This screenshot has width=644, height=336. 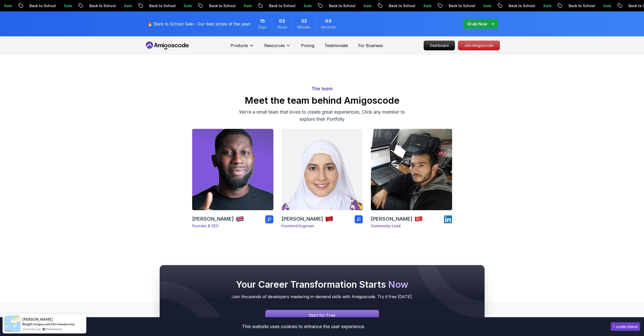 I want to click on button: Accept cookies, so click(x=625, y=326).